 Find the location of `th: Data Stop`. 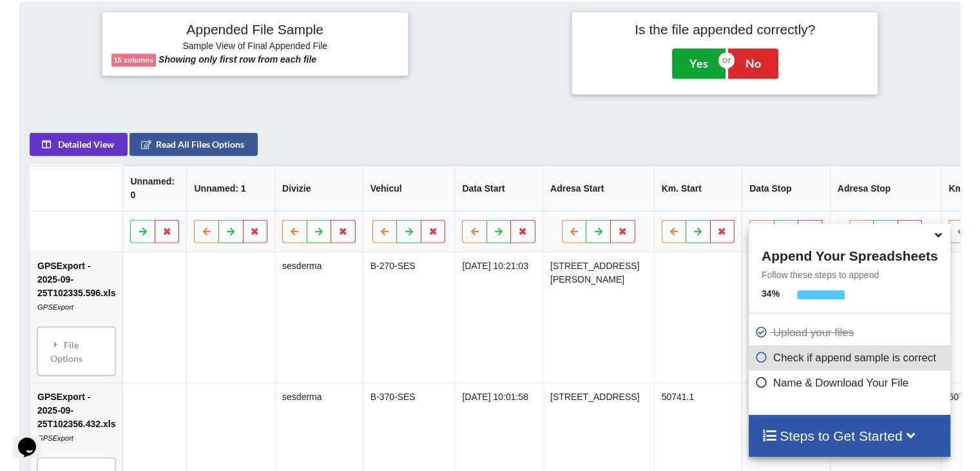

th: Data Stop is located at coordinates (786, 189).